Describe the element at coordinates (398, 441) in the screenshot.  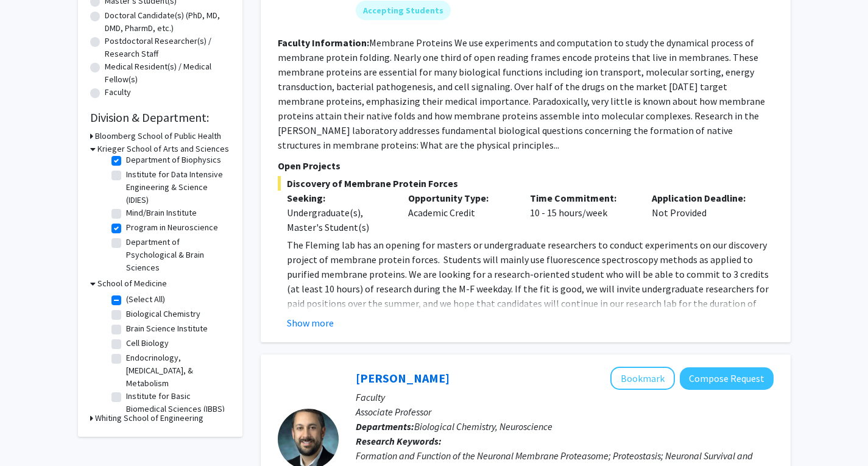
I see `b: Research Keywords:` at that location.